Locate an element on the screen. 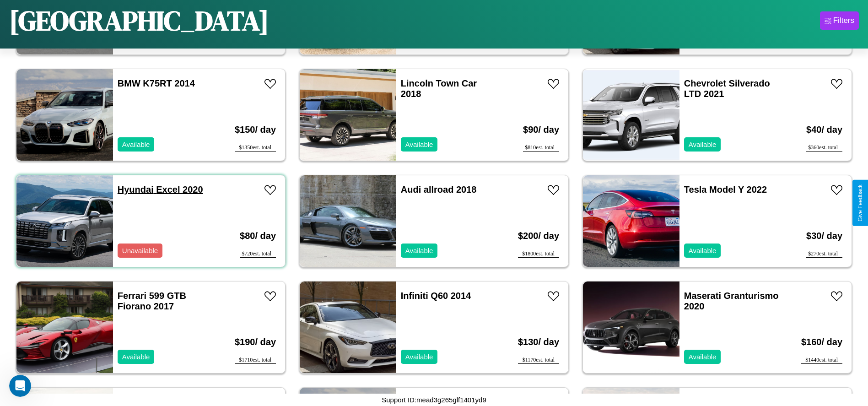 Image resolution: width=868 pixels, height=406 pixels. div: $ 810 est. total is located at coordinates (541, 148).